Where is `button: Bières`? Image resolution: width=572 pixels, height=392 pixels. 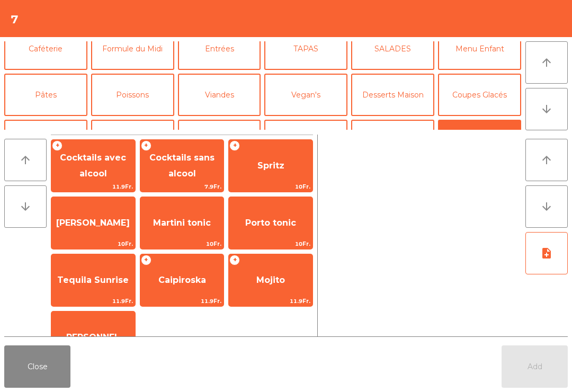
button: Bières is located at coordinates (133, 141).